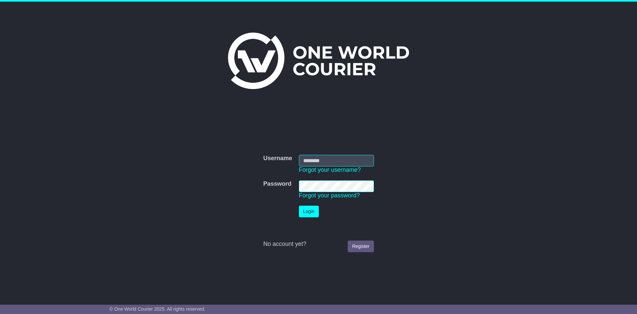  Describe the element at coordinates (309, 211) in the screenshot. I see `button: Login` at that location.